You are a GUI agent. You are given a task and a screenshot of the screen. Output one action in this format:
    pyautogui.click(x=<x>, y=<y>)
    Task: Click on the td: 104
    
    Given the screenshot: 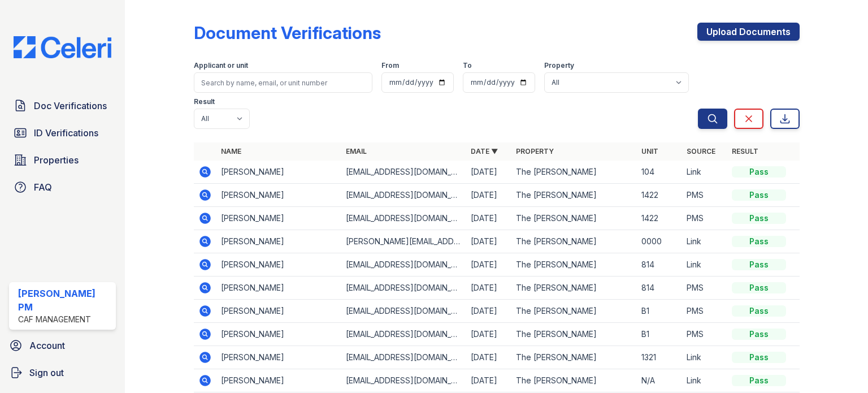 What is the action you would take?
    pyautogui.click(x=659, y=172)
    